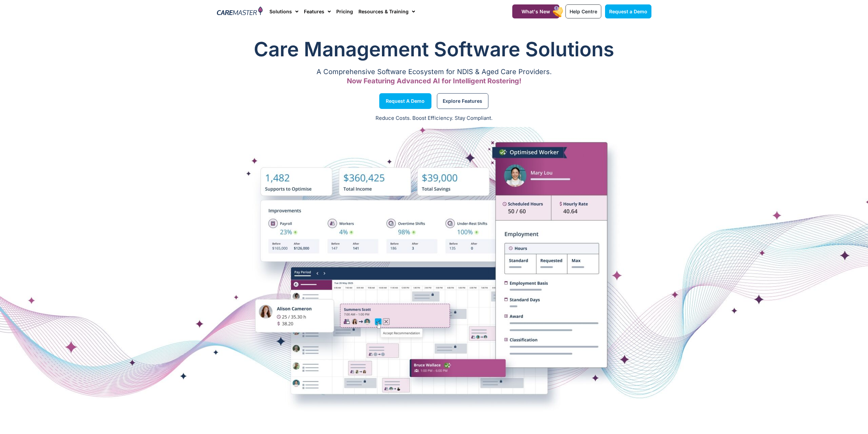  Describe the element at coordinates (462, 101) in the screenshot. I see `a: Explore Features` at that location.